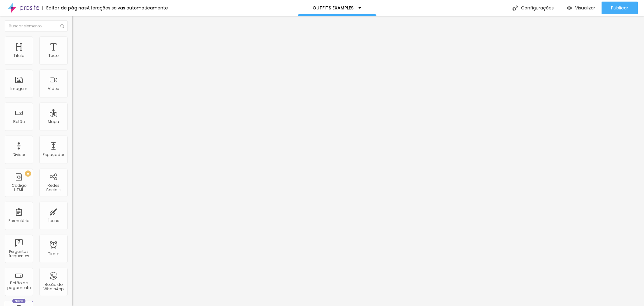 The width and height of the screenshot is (644, 306). What do you see at coordinates (53, 221) in the screenshot?
I see `div: Ícone` at bounding box center [53, 221].